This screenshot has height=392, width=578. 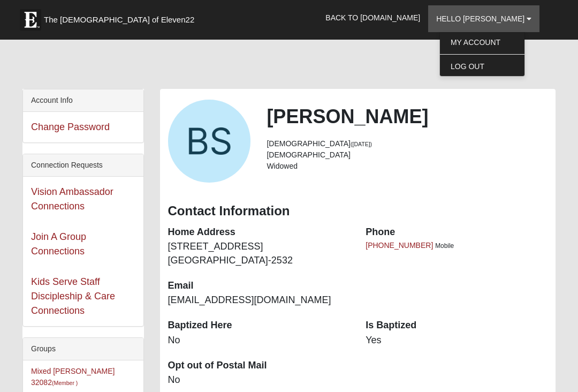 I want to click on div: Connection Requests, so click(x=83, y=165).